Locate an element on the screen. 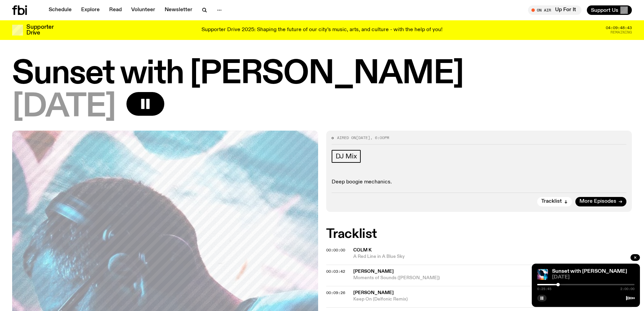 The image size is (644, 311). a: More Episodes is located at coordinates (601, 202).